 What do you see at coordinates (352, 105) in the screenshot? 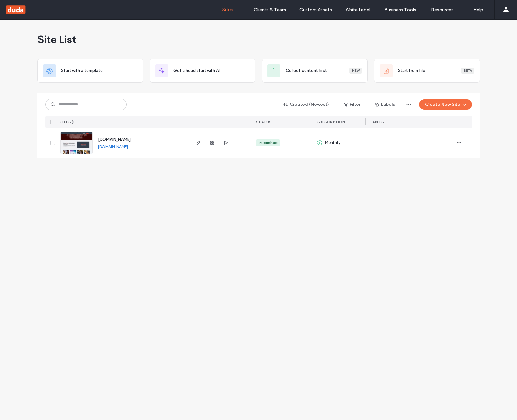
I see `button: Filter` at bounding box center [352, 105].